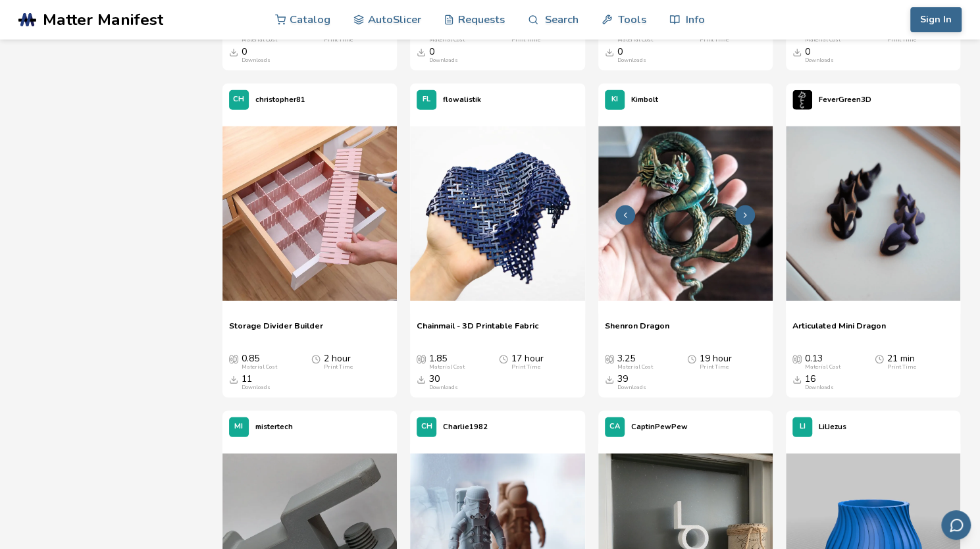 This screenshot has width=980, height=549. I want to click on img: FeverGreen3D's profile, so click(802, 100).